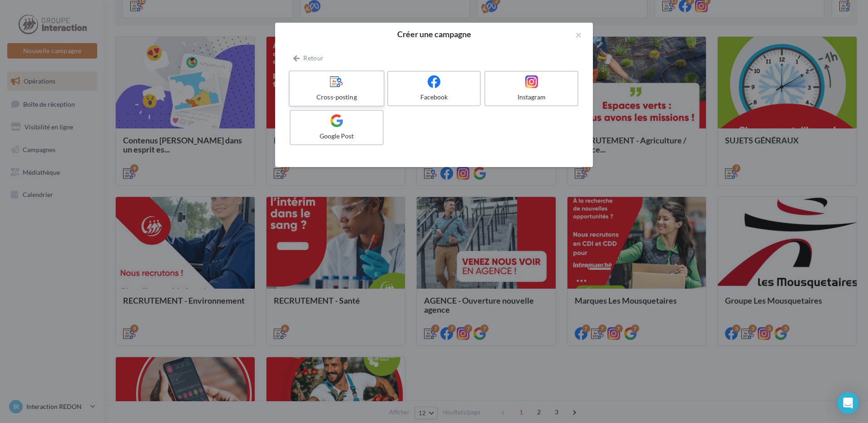 This screenshot has width=868, height=423. I want to click on div: Cross-posting, so click(337, 97).